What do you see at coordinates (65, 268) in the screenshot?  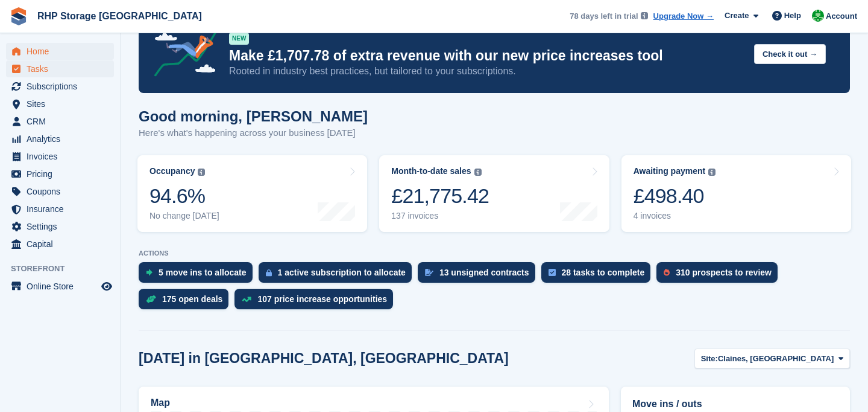 I see `span: Storefront` at bounding box center [65, 268].